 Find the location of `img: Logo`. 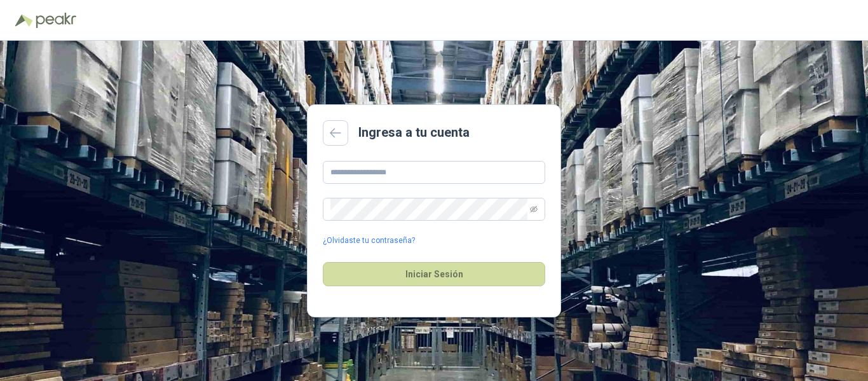

img: Logo is located at coordinates (24, 21).